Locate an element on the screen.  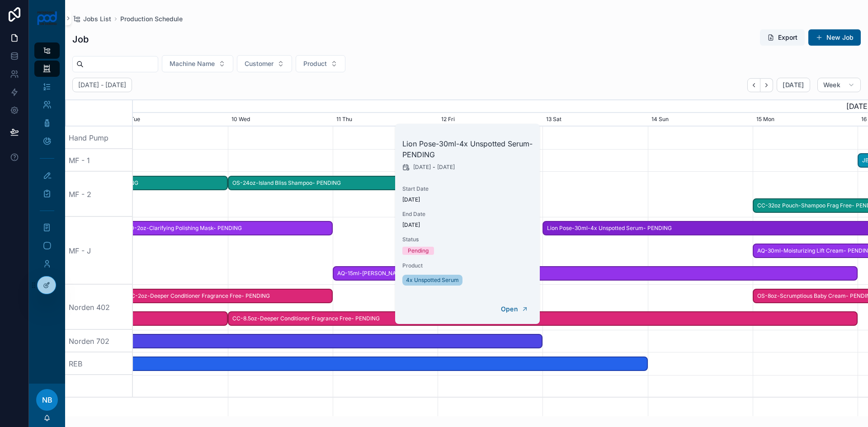
div: AQ-15ml-Dr Sturm Eye Serum- PENDING is located at coordinates (595, 273).